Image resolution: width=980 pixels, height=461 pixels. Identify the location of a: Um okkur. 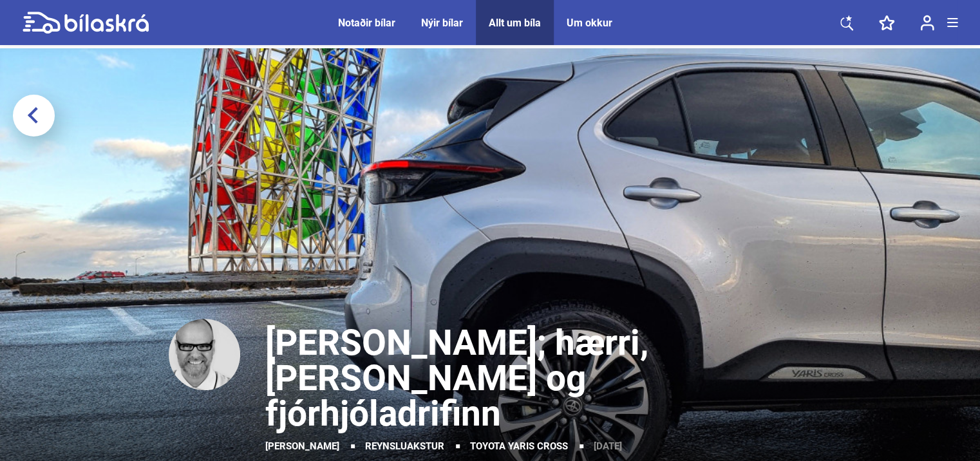
(589, 23).